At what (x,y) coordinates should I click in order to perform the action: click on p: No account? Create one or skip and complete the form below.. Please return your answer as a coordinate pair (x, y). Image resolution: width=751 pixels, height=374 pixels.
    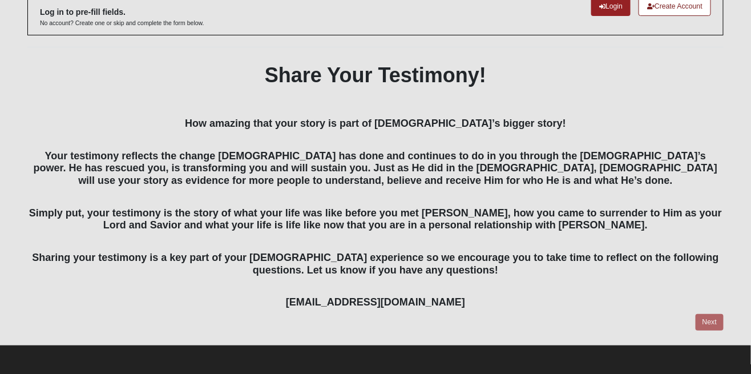
    Looking at the image, I should click on (122, 23).